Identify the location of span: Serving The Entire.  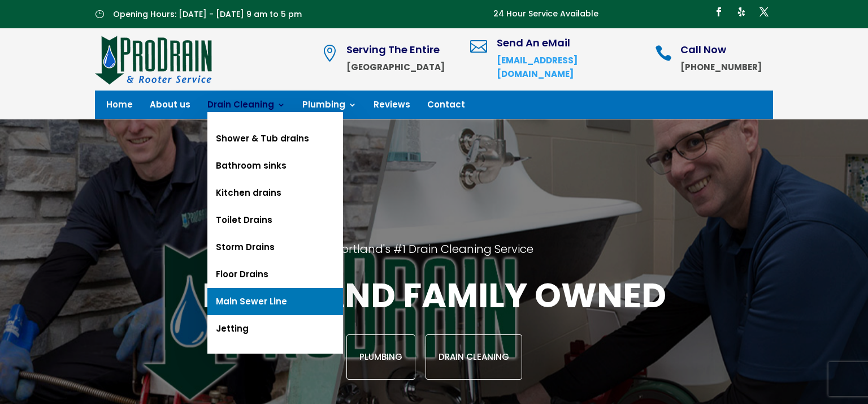
(393, 49).